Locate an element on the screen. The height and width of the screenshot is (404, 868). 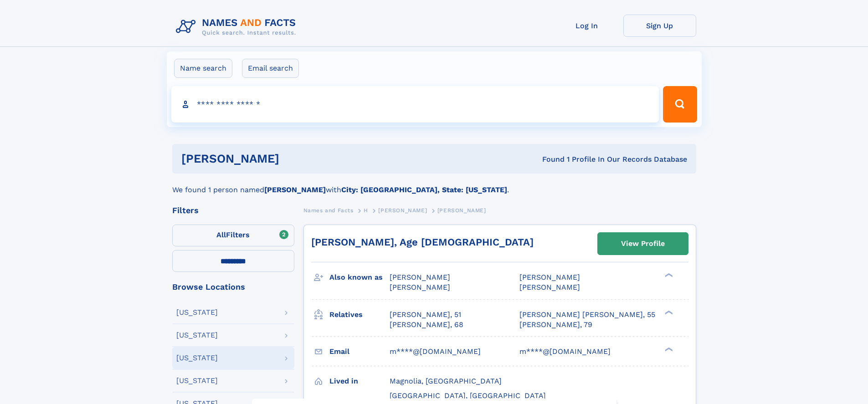
label: Filters is located at coordinates (233, 236).